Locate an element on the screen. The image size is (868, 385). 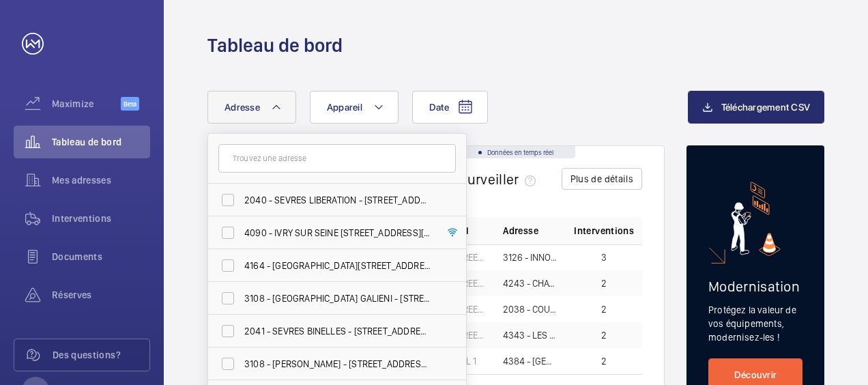
h2: Modernisation is located at coordinates (755, 286).